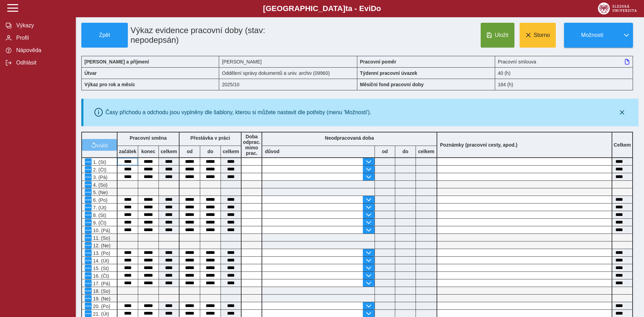  What do you see at coordinates (378, 62) in the screenshot?
I see `b: Pracovní poměr` at bounding box center [378, 62].